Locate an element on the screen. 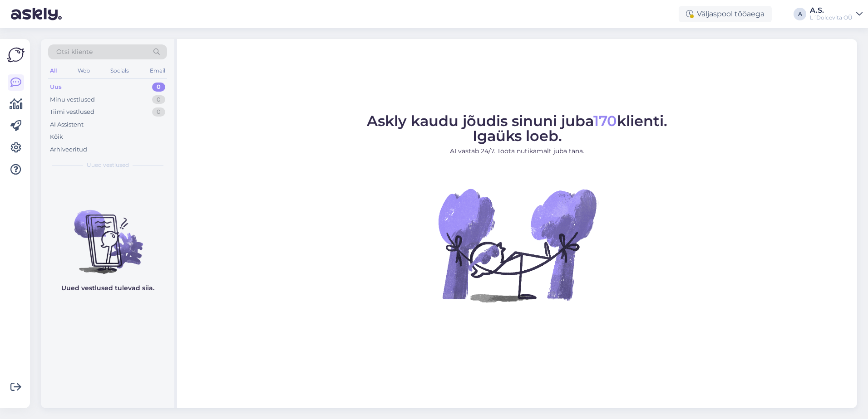  div: All is located at coordinates (53, 71).